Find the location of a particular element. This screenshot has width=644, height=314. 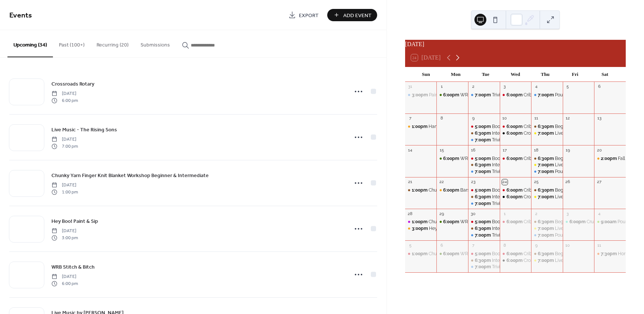

div: Live Music - Artic Blonde is located at coordinates (581, 261).